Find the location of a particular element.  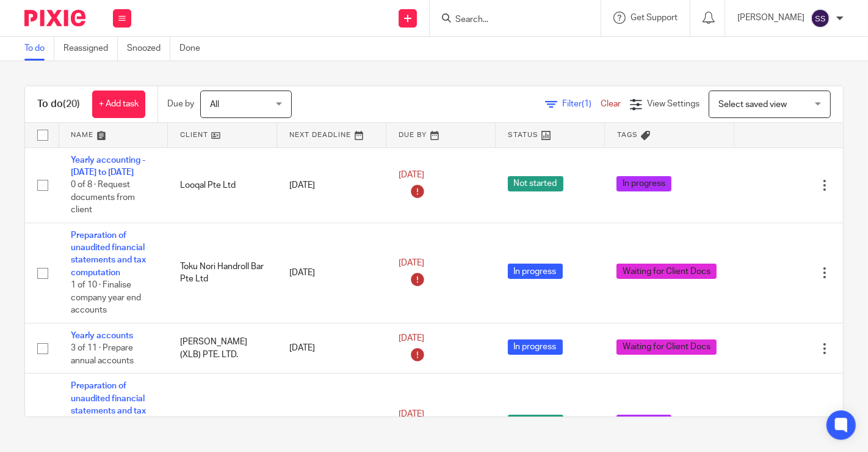

span: Get Support is located at coordinates (654, 18).